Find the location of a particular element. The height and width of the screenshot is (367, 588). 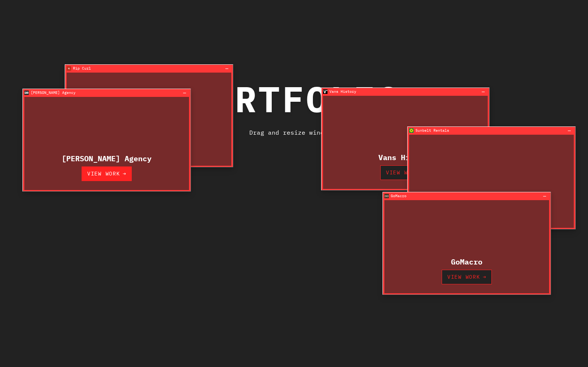

h2: Vans History is located at coordinates (405, 158).